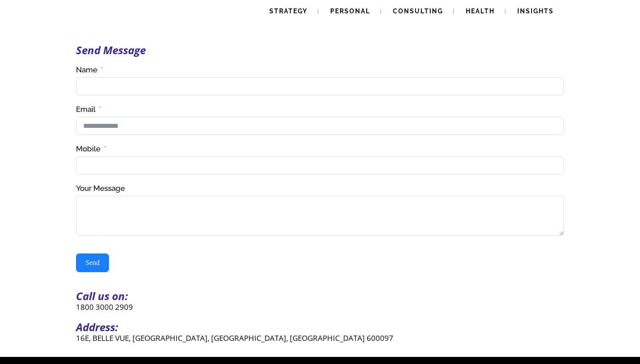 This screenshot has width=640, height=364. Describe the element at coordinates (88, 109) in the screenshot. I see `label: Email` at that location.